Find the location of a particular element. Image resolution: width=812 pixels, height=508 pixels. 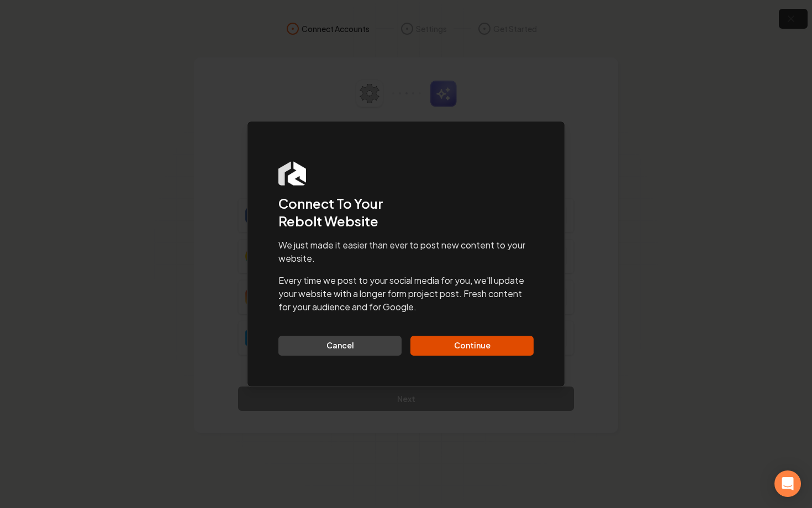

p: We just made it easier than ever to post new content to your website. is located at coordinates (406, 252).